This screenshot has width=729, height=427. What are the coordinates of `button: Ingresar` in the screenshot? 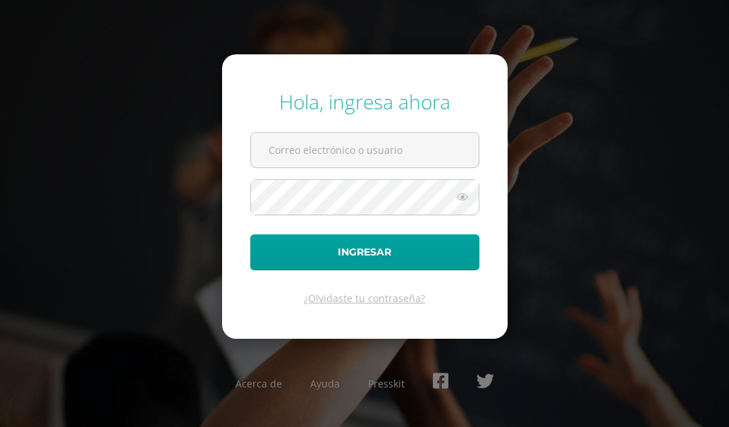 It's located at (365, 252).